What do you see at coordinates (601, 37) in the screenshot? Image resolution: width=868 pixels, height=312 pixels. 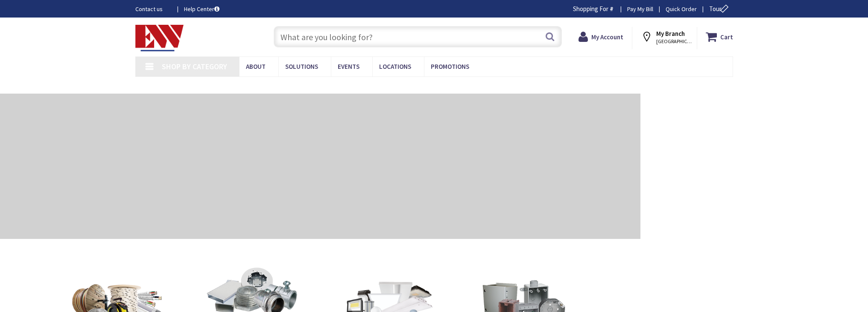 I see `a: My Account` at bounding box center [601, 37].